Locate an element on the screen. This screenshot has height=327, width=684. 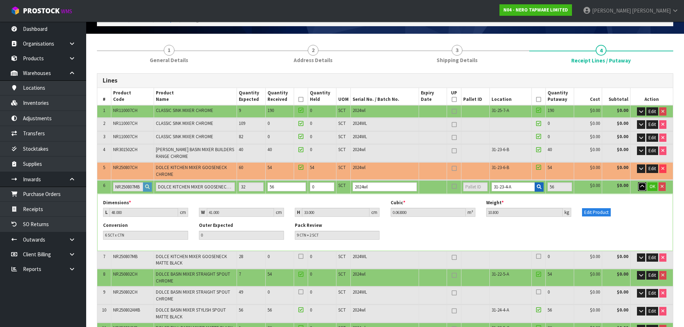
span: 5 is located at coordinates (104, 167).